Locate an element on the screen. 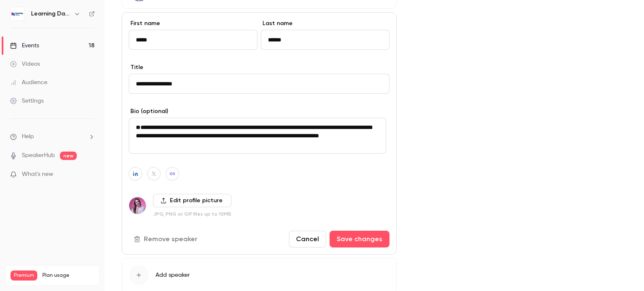  span: Add speaker is located at coordinates (172, 275).